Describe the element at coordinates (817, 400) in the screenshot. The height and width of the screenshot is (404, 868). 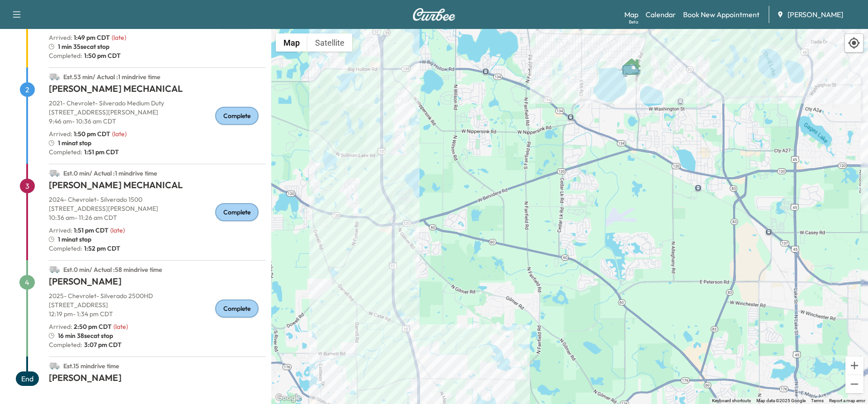
I see `a: Terms (opens in new tab)` at that location.